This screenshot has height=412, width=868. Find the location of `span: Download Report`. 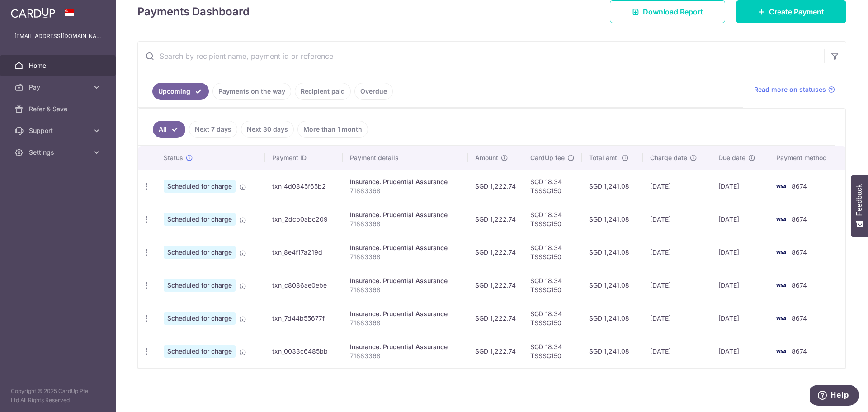

span: Download Report is located at coordinates (673, 12).